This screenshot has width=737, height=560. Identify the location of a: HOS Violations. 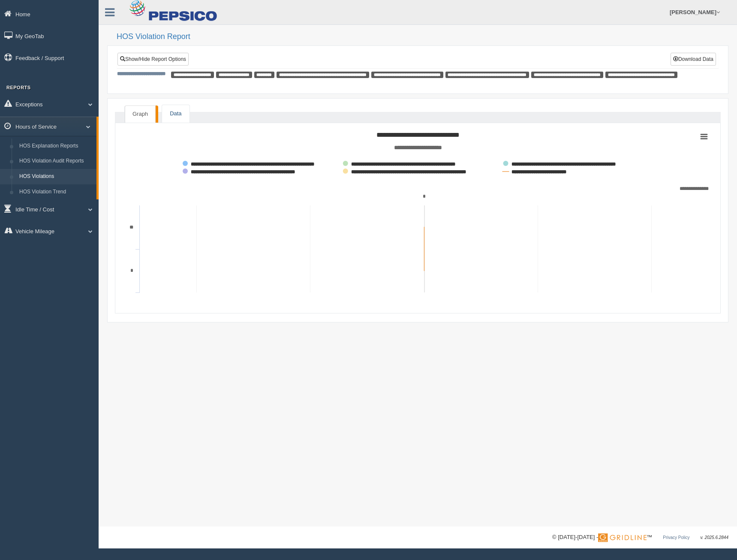
(56, 177).